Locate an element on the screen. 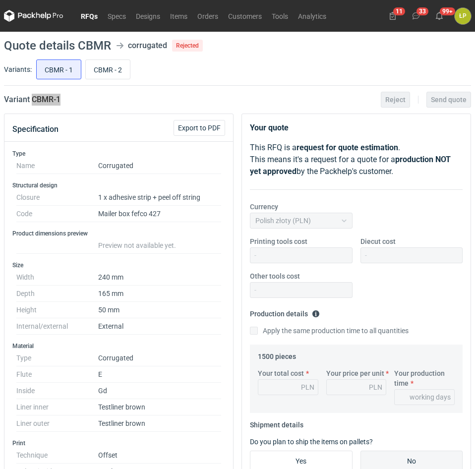 This screenshot has width=475, height=469. figcaption: ŁP is located at coordinates (463, 16).